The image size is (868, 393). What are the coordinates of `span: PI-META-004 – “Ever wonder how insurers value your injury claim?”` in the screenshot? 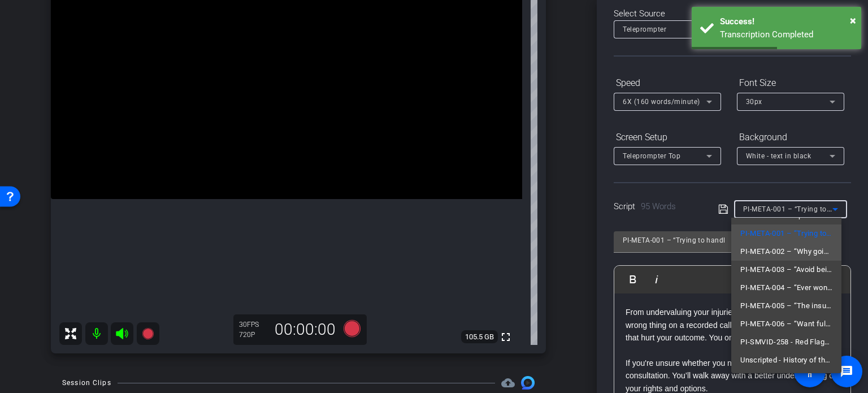 It's located at (786, 288).